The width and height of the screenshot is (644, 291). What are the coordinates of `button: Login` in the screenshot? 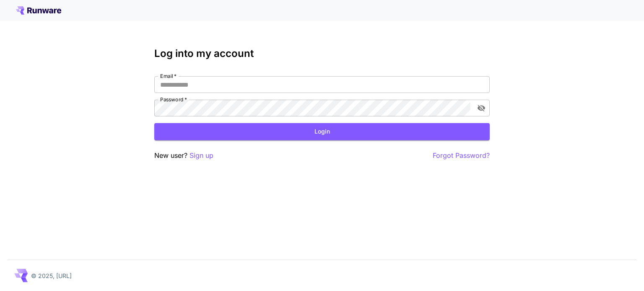 It's located at (322, 132).